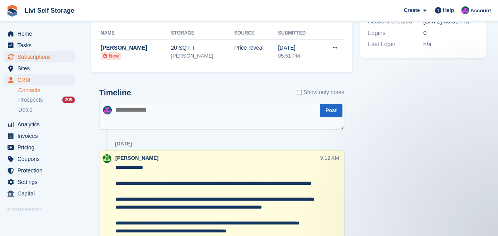 The image size is (498, 236). Describe the element at coordinates (41, 193) in the screenshot. I see `span: Capital` at that location.